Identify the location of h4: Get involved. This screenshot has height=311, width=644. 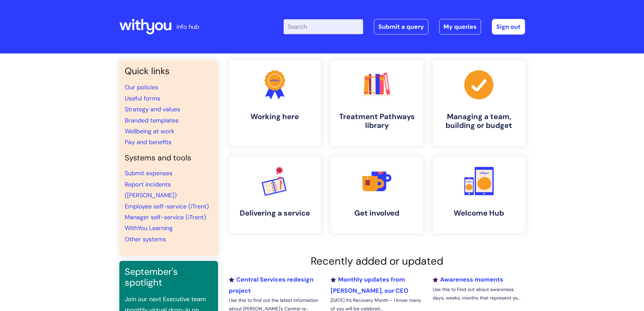
(377, 213).